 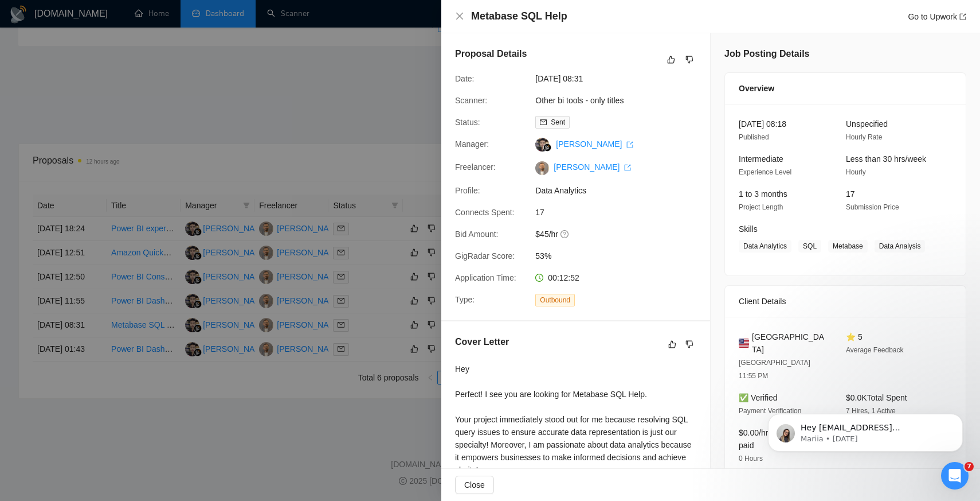 What do you see at coordinates (846, 301) in the screenshot?
I see `div: Client Details` at bounding box center [846, 301].